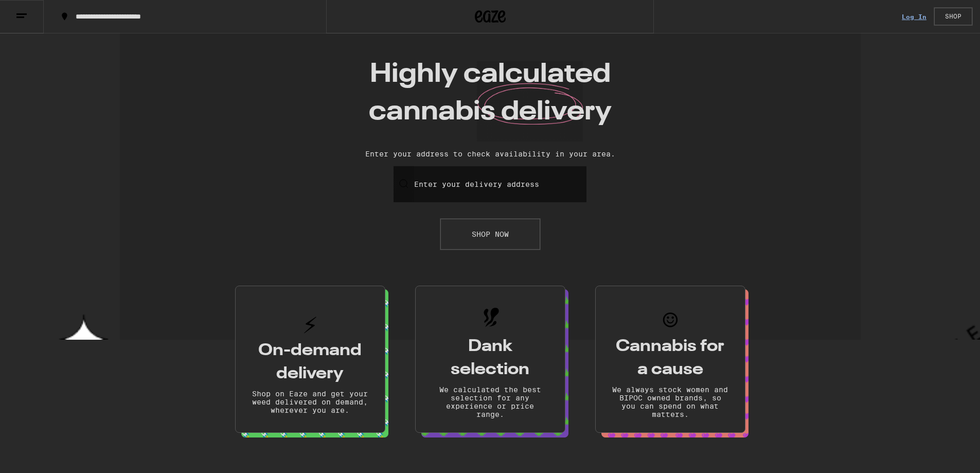 The width and height of the screenshot is (980, 473). What do you see at coordinates (953, 16) in the screenshot?
I see `a: Shop` at bounding box center [953, 16].